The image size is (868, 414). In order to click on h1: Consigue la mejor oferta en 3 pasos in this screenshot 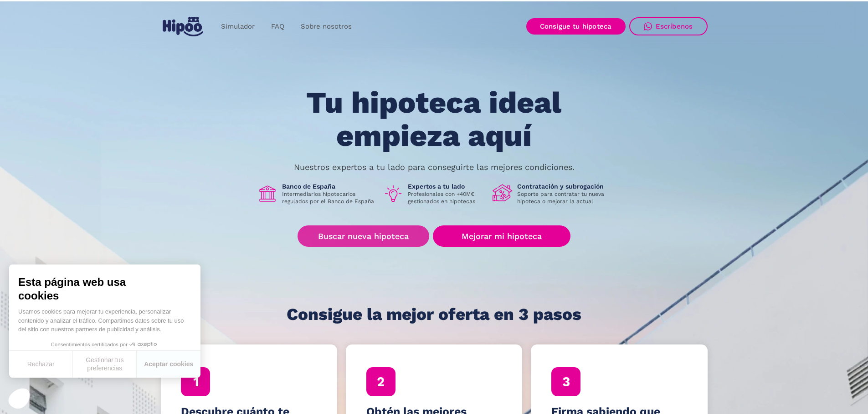, I will do `click(434, 315)`.